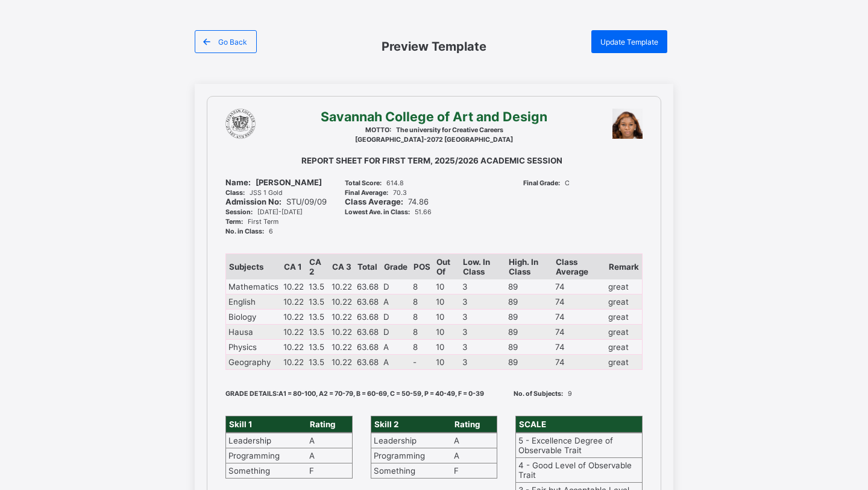 This screenshot has width=868, height=490. I want to click on th: Total, so click(368, 267).